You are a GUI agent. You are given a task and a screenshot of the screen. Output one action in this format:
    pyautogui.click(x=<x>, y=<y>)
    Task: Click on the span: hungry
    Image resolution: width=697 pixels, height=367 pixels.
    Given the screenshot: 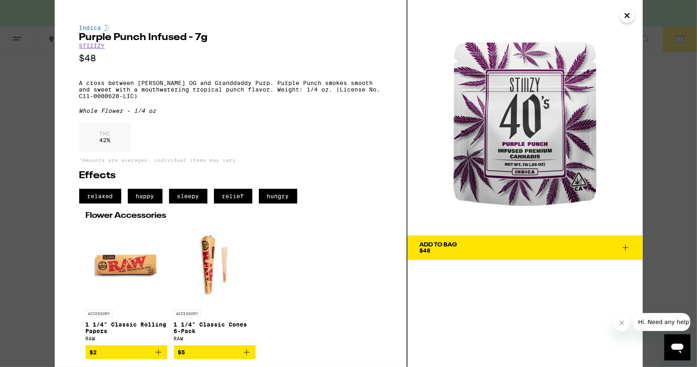 What is the action you would take?
    pyautogui.click(x=278, y=196)
    